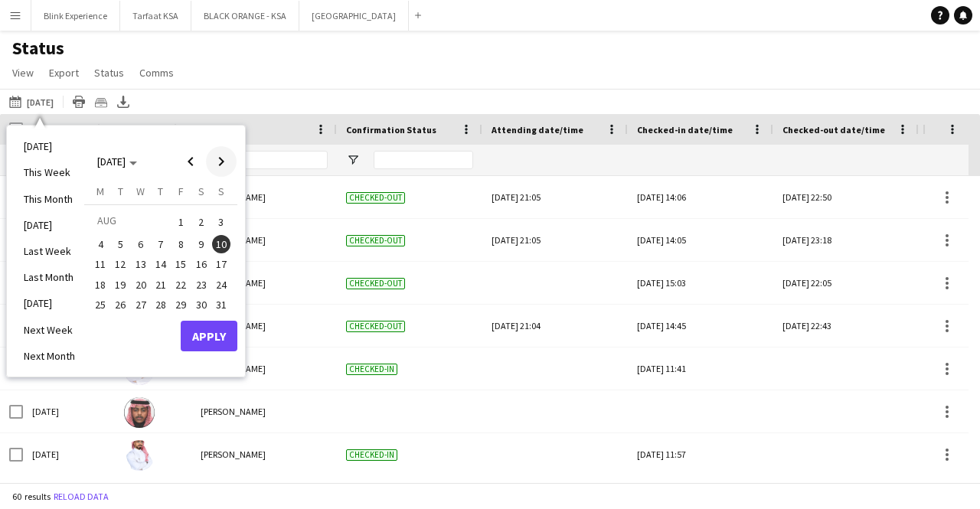 This screenshot has width=980, height=509. I want to click on span: 18, so click(101, 285).